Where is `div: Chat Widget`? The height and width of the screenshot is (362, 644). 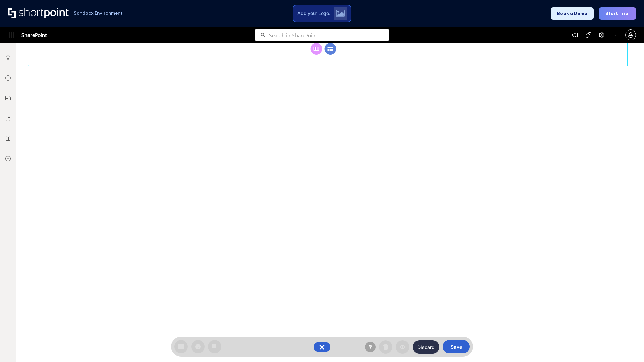 div: Chat Widget is located at coordinates (627, 346).